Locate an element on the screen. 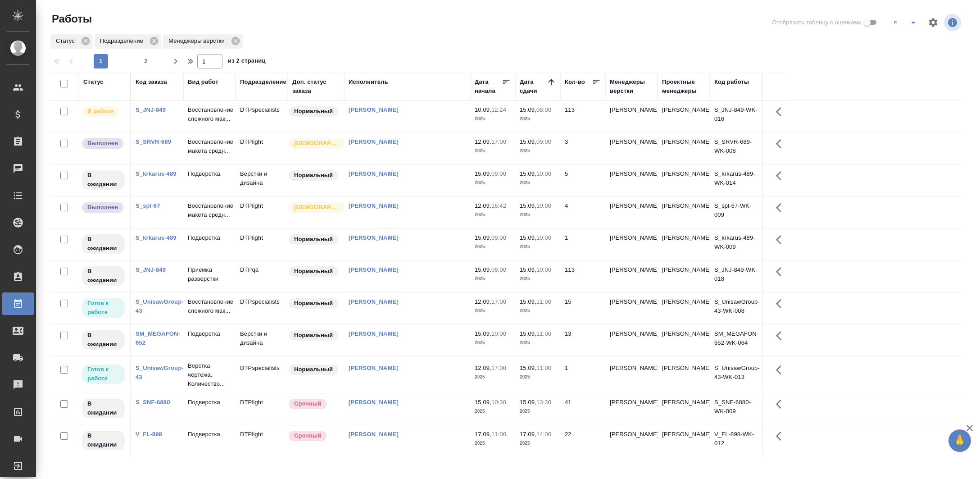 The width and height of the screenshot is (980, 479). p: 16:42 is located at coordinates (498, 206).